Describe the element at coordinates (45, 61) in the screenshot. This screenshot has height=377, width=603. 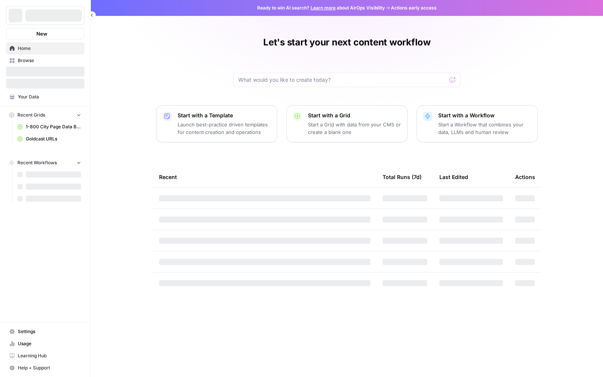
I see `a: Browse` at that location.